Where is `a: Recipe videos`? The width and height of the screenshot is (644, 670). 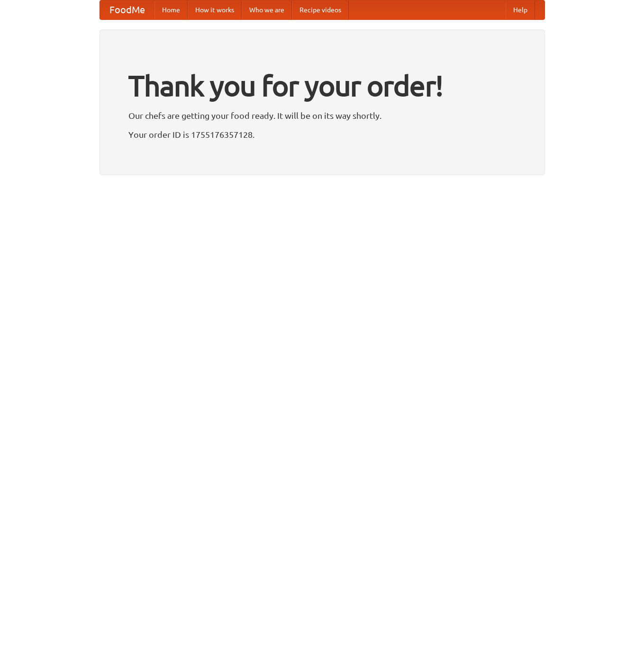
a: Recipe videos is located at coordinates (320, 10).